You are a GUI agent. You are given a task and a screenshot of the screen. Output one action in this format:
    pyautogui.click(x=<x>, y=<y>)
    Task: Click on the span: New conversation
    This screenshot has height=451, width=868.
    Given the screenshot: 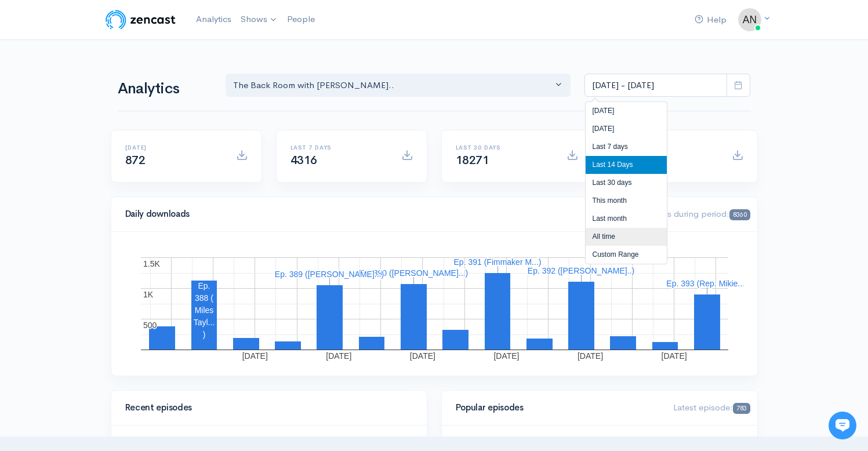 What is the action you would take?
    pyautogui.click(x=107, y=165)
    